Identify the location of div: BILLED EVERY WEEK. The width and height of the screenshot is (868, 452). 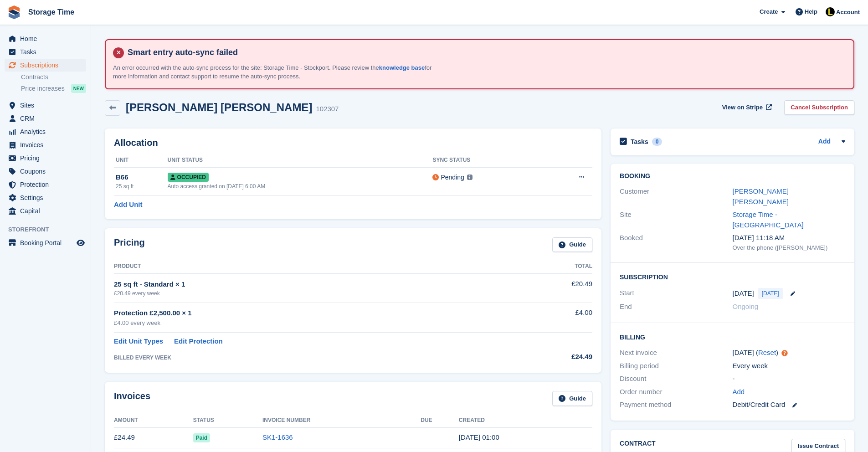
(315, 358).